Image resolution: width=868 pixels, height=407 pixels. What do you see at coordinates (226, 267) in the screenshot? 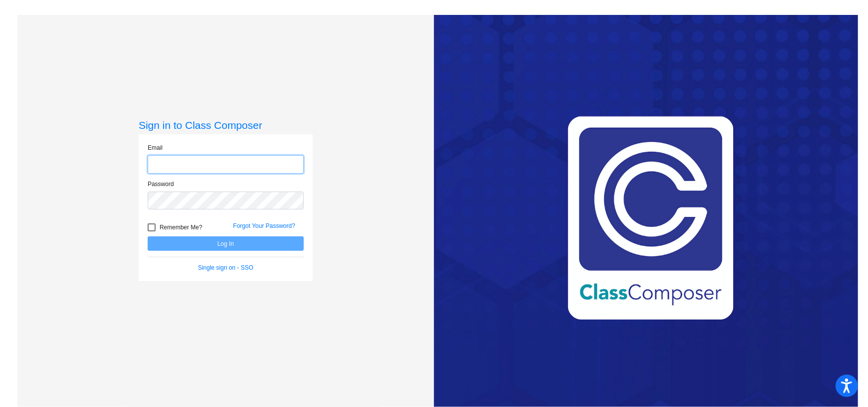
I see `a: Single sign on - SSO` at bounding box center [226, 267].